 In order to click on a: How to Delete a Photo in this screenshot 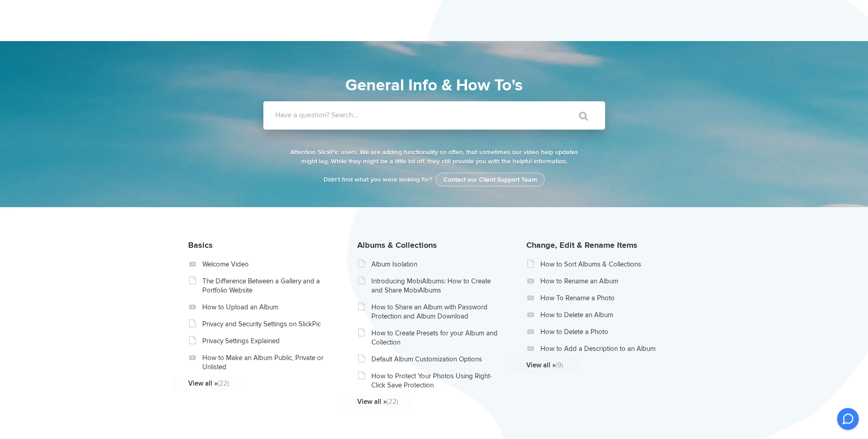, I will do `click(605, 331)`.